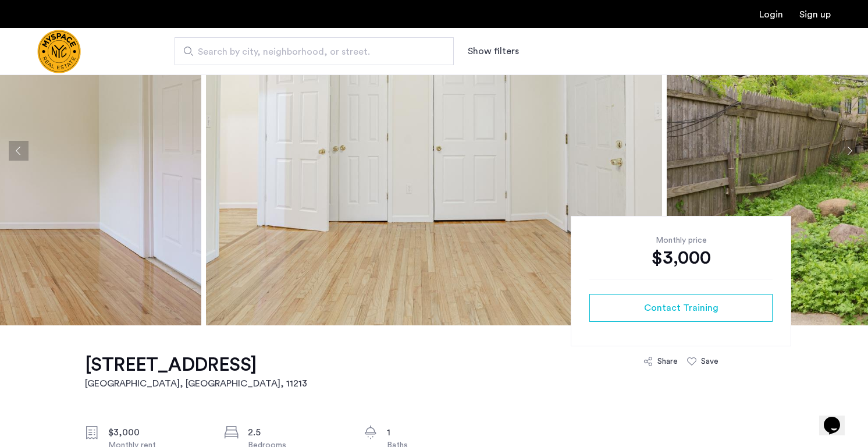  Describe the element at coordinates (850, 151) in the screenshot. I see `button: Next apartment` at that location.